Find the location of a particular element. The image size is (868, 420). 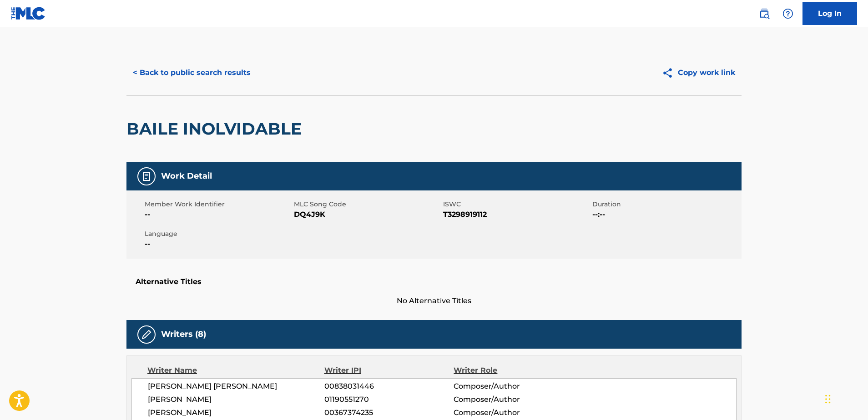

h5: Work Detail is located at coordinates (187, 176).